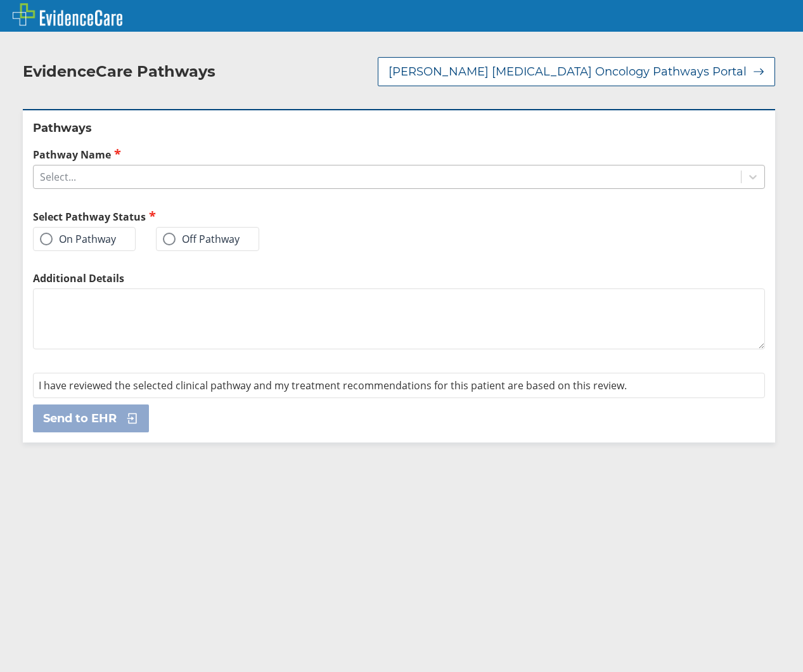 Image resolution: width=803 pixels, height=672 pixels. Describe the element at coordinates (120, 72) in the screenshot. I see `h2: EvidenceCare Pathways` at that location.